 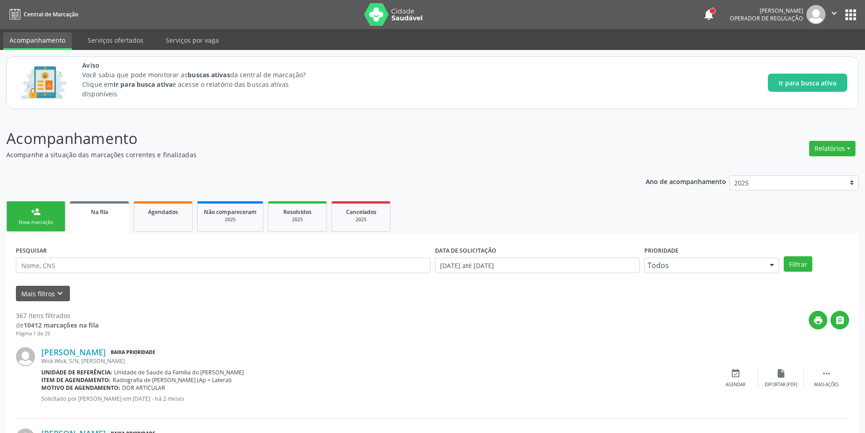 I want to click on button: notifications, so click(x=709, y=15).